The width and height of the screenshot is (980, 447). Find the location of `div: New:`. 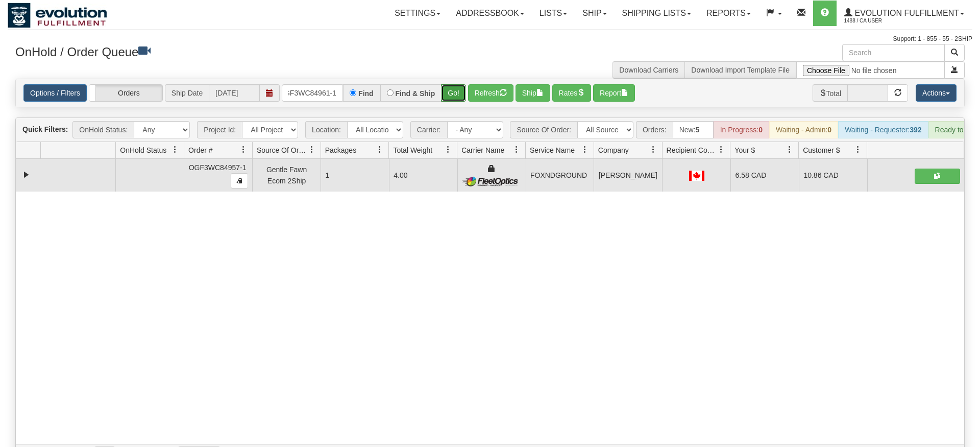

div: New: is located at coordinates (693, 130).